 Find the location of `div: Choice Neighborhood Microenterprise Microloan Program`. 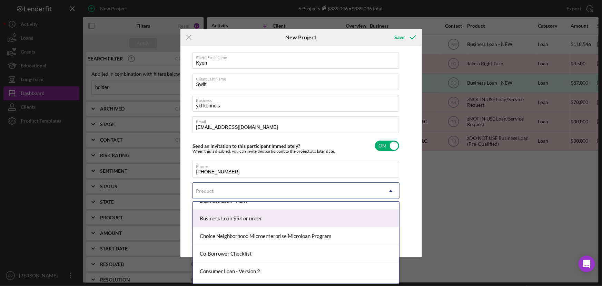

div: Choice Neighborhood Microenterprise Microloan Program is located at coordinates (296, 236).